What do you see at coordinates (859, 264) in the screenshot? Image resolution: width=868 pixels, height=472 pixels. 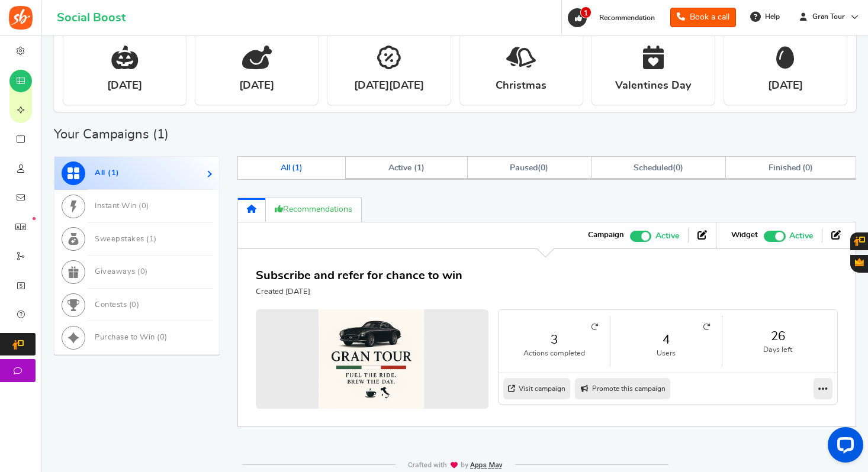 I see `button: Gratisfaction` at bounding box center [859, 264].